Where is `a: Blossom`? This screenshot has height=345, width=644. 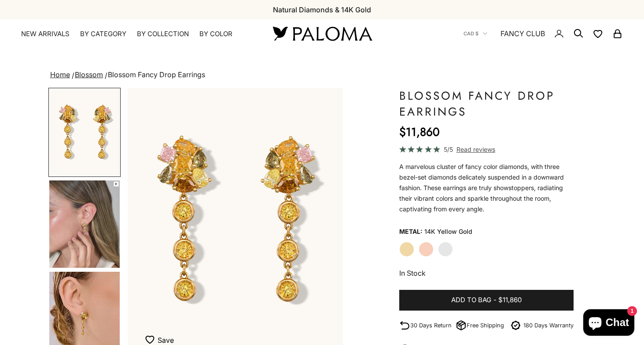 a: Blossom is located at coordinates (89, 75).